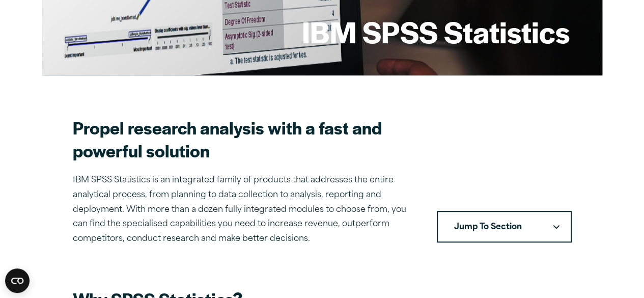  Describe the element at coordinates (243, 210) in the screenshot. I see `p: IBM SPSS Statistics is an integrated family of products that addresses the entire analytical proc...` at that location.